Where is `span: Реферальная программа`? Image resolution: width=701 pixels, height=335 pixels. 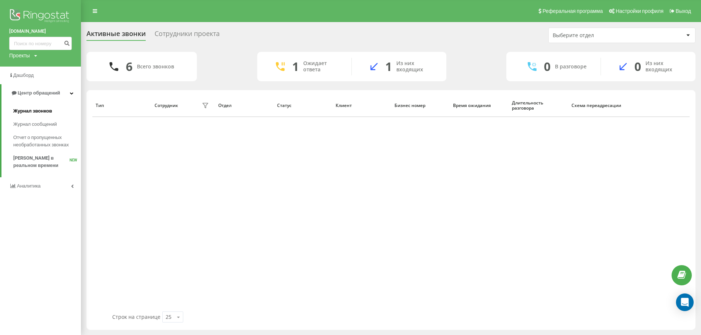 span: Реферальная программа is located at coordinates (573, 11).